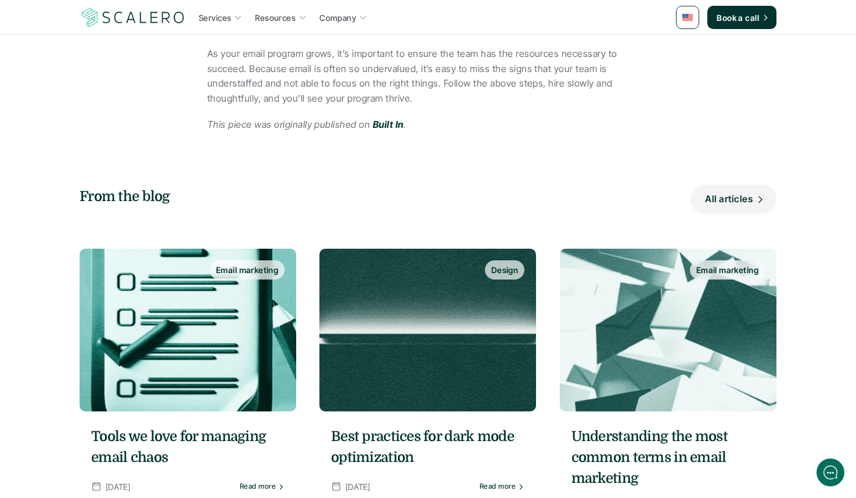 This screenshot has width=856, height=498. What do you see at coordinates (505, 269) in the screenshot?
I see `p: Design` at bounding box center [505, 269].